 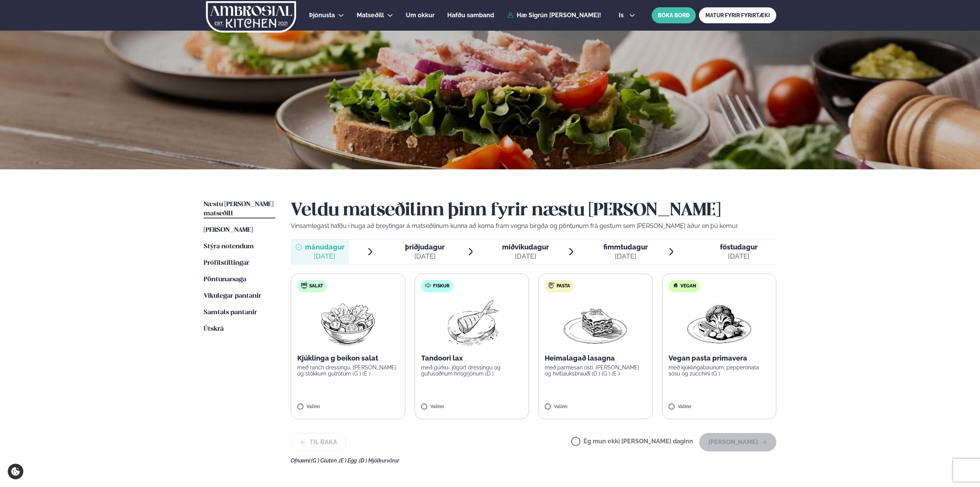 I want to click on img: Vegan.png, so click(x=719, y=324).